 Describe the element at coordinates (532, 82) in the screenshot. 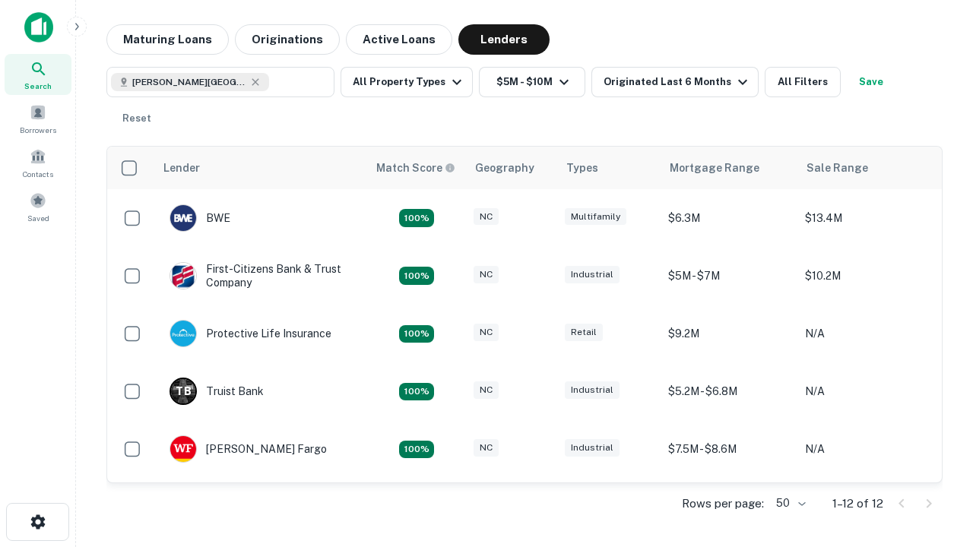

I see `button: $5M - $10M` at that location.